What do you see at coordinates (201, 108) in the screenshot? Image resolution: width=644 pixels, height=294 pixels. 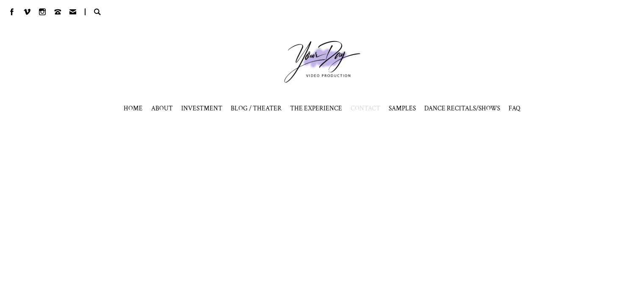 I see `a: INVESTMENT` at bounding box center [201, 108].